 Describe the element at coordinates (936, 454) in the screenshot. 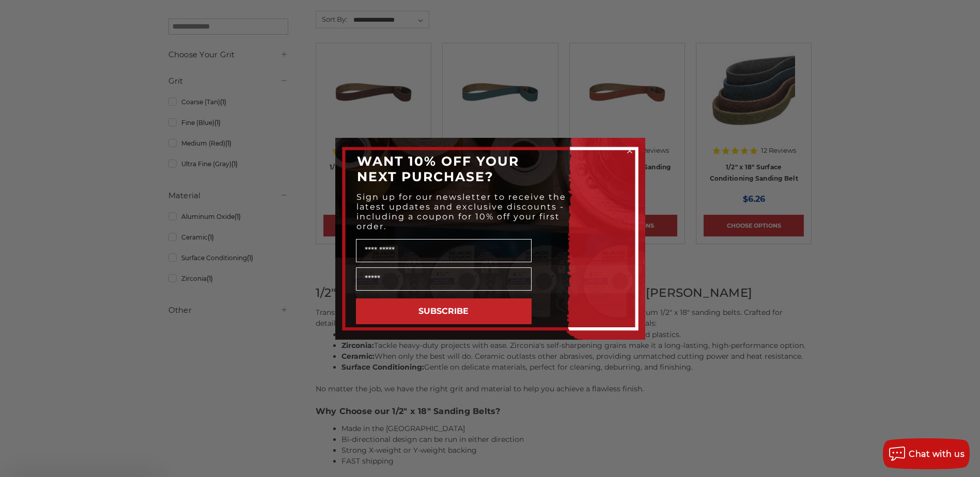

I see `span: Chat with us` at that location.